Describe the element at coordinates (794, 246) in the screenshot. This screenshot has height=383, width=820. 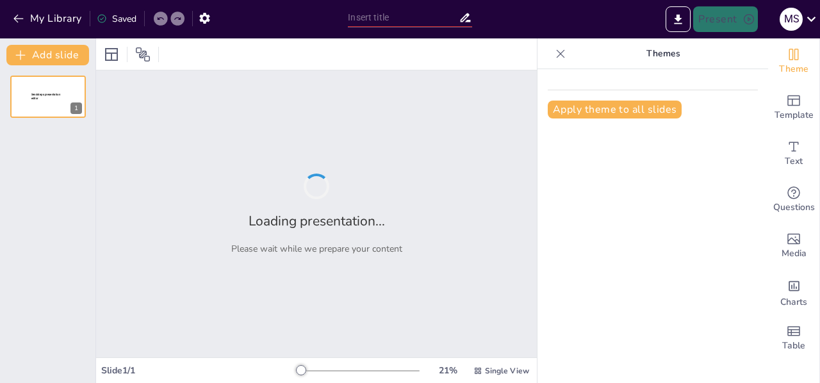
I see `div: Add images, graphics, shapes or video` at that location.